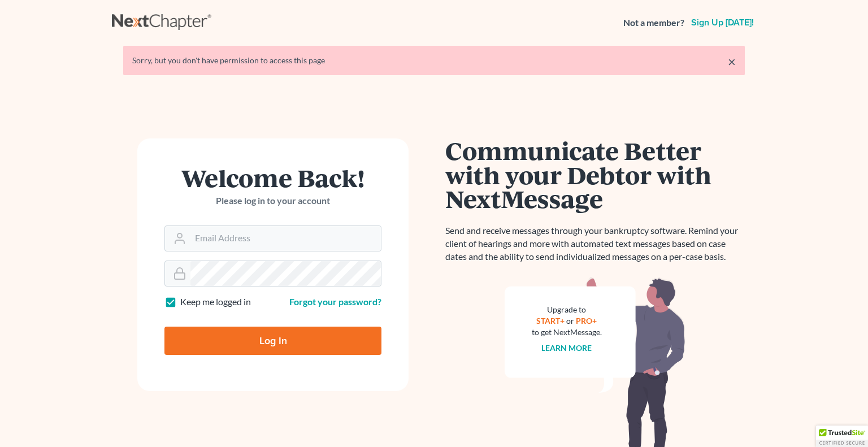 This screenshot has width=868, height=447. Describe the element at coordinates (595, 174) in the screenshot. I see `h1: Communicate Better with your Debtor with NextMessage` at that location.